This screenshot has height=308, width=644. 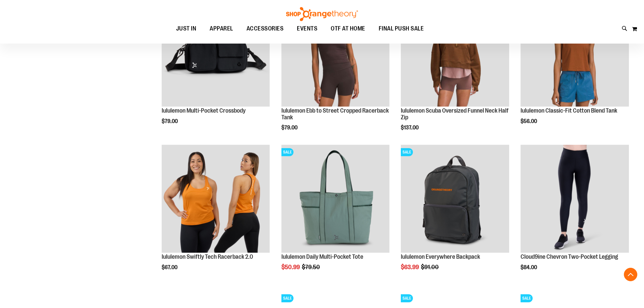 I want to click on a: lululemon Multi-Pocket Crossbody, so click(x=203, y=110).